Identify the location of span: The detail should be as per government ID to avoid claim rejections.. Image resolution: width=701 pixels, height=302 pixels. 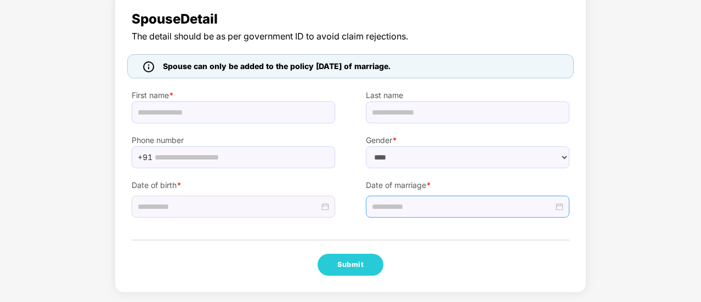
(351, 36).